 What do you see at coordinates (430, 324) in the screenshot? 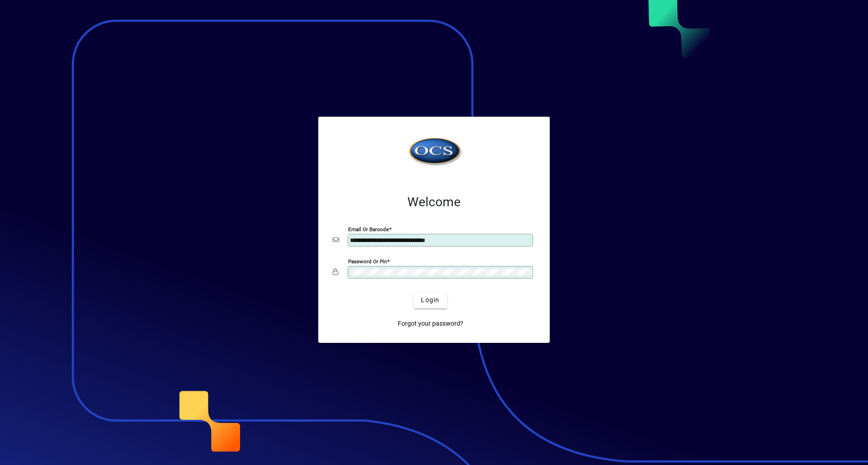
I see `span: Forgot your password?` at bounding box center [430, 324].